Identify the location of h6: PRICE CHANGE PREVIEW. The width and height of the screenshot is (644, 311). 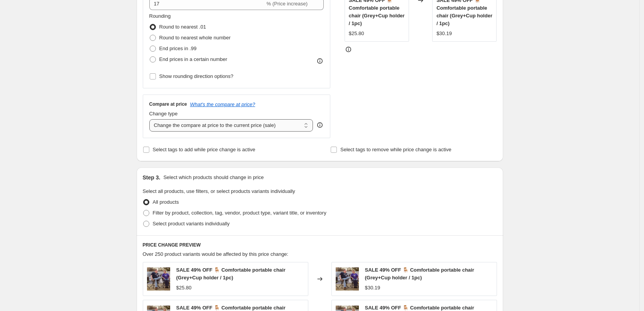
(320, 245).